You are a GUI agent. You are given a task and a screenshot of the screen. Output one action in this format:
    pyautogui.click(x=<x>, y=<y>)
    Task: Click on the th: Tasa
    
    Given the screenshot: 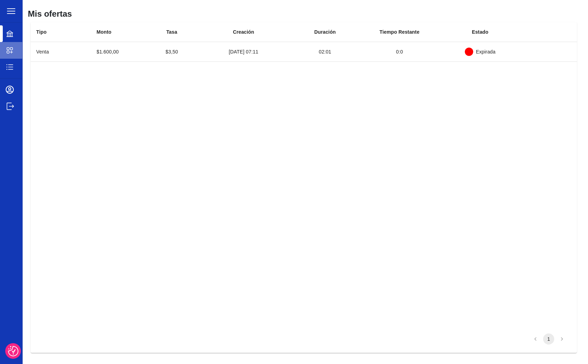 What is the action you would take?
    pyautogui.click(x=172, y=32)
    